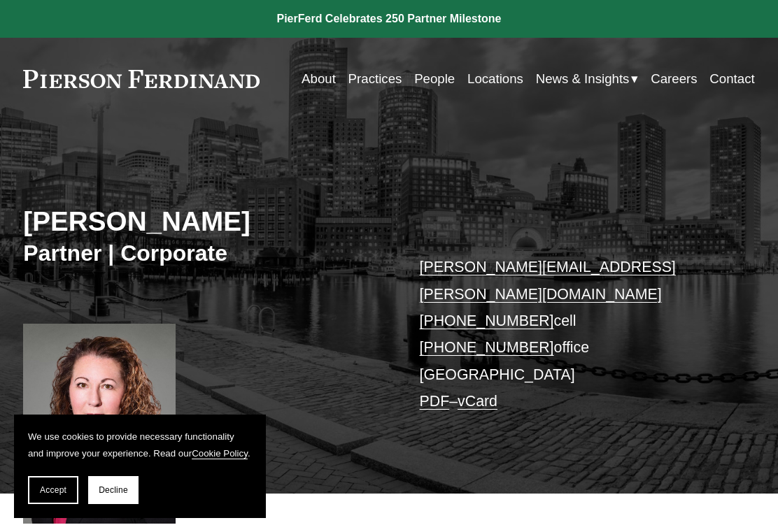 The image size is (778, 532). What do you see at coordinates (206, 254) in the screenshot?
I see `h3: Partner | Corporate` at bounding box center [206, 254].